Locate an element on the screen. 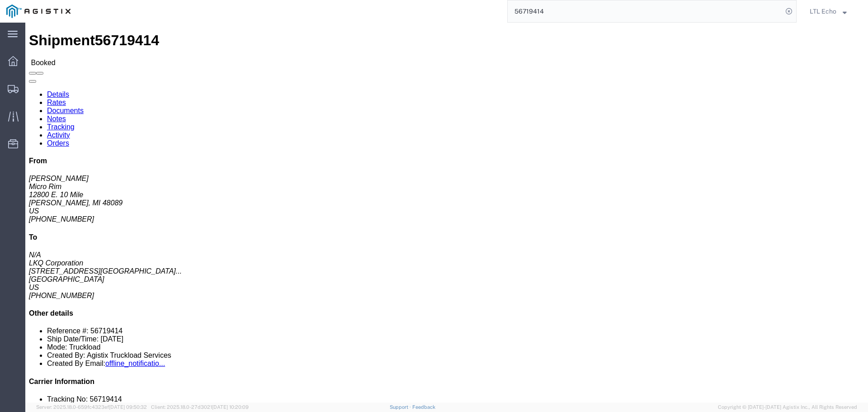 The height and width of the screenshot is (412, 868). span: LTL Echo is located at coordinates (823, 11).